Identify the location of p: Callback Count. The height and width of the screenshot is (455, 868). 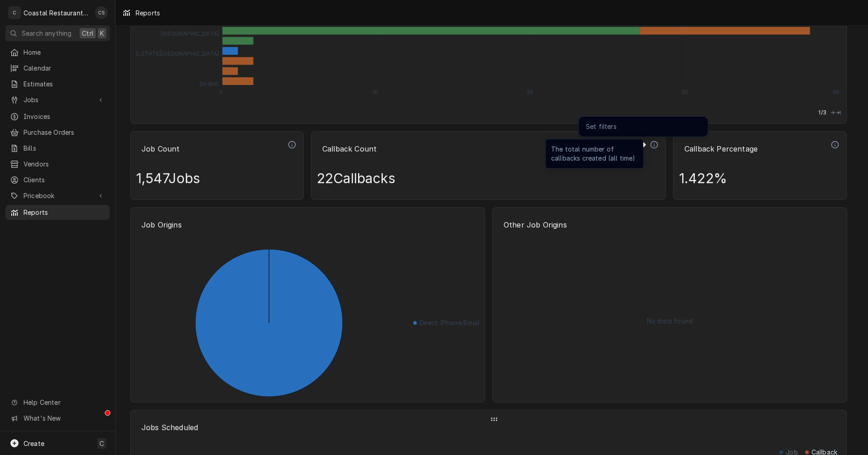
(482, 149).